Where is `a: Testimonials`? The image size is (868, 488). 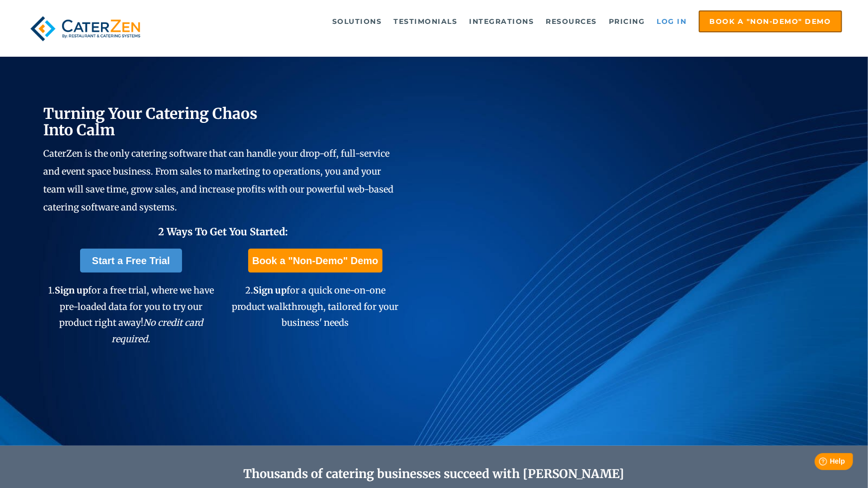
a: Testimonials is located at coordinates (426, 21).